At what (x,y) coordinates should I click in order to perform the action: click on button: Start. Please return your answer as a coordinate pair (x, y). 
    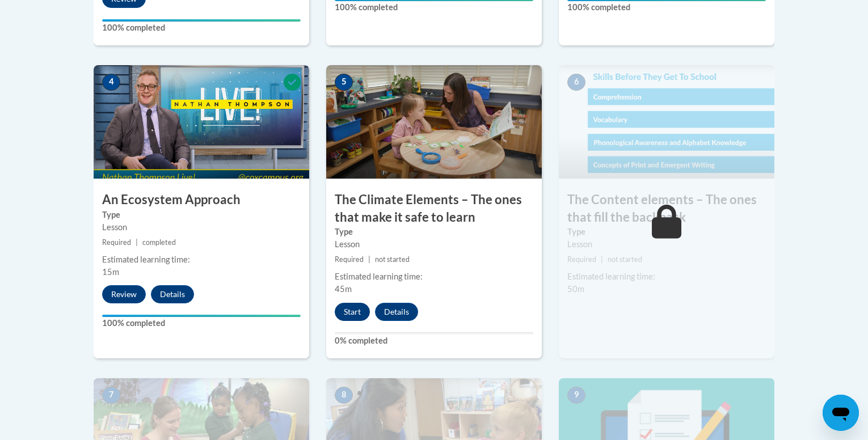
    Looking at the image, I should click on (353, 312).